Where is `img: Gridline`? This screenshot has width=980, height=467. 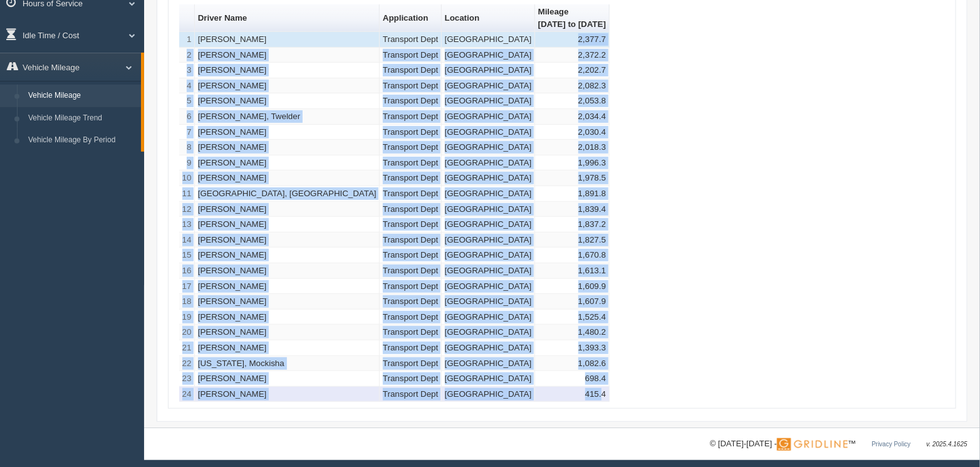
img: Gridline is located at coordinates (812, 444).